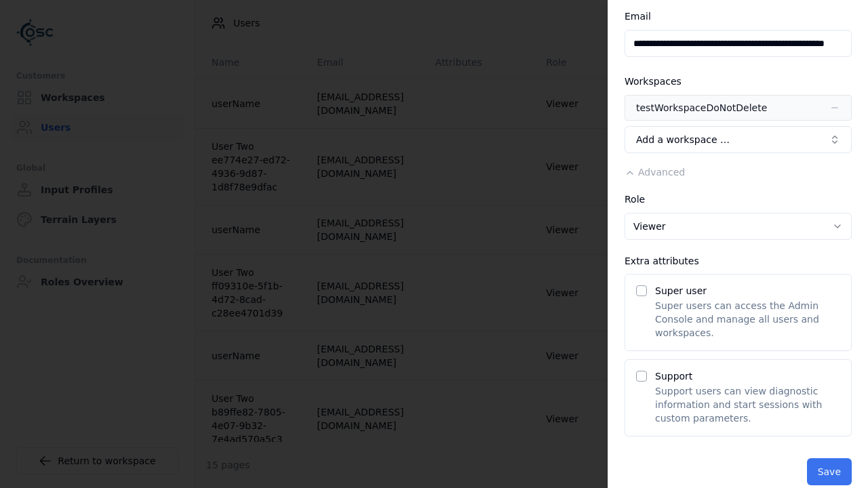 Image resolution: width=868 pixels, height=488 pixels. What do you see at coordinates (662, 173) in the screenshot?
I see `span: Advanced` at bounding box center [662, 173].